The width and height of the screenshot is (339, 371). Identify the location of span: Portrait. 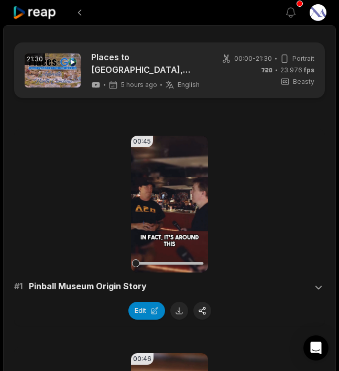
(303, 59).